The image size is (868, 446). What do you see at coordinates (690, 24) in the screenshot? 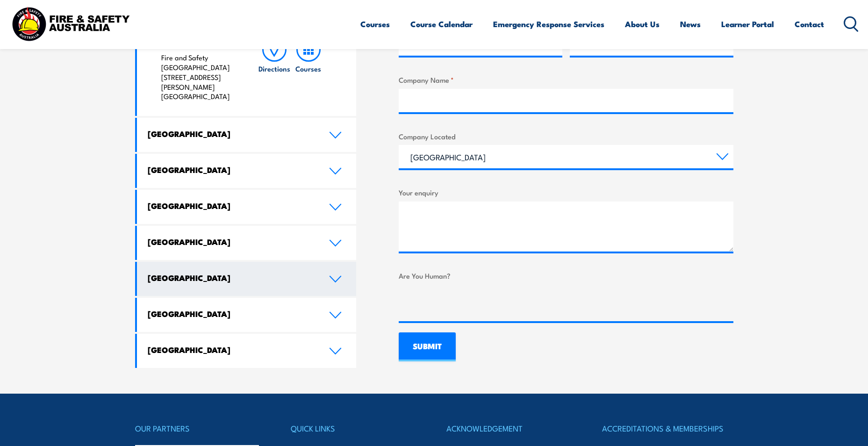
I see `a: News` at bounding box center [690, 24].